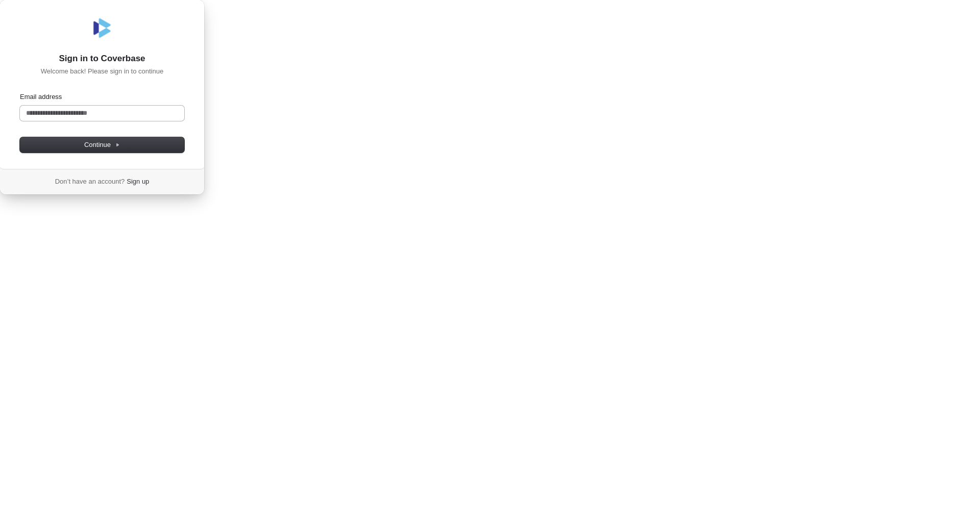 Image resolution: width=980 pixels, height=526 pixels. I want to click on button: Continue, so click(102, 145).